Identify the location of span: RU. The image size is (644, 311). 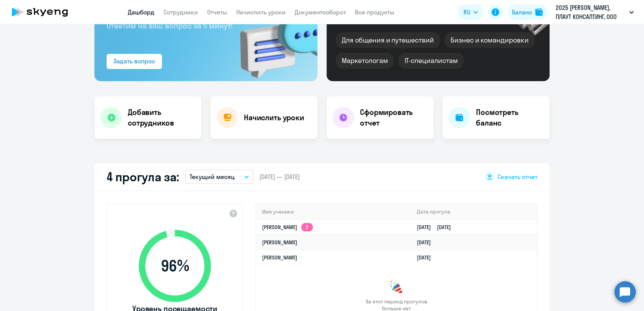
(467, 12).